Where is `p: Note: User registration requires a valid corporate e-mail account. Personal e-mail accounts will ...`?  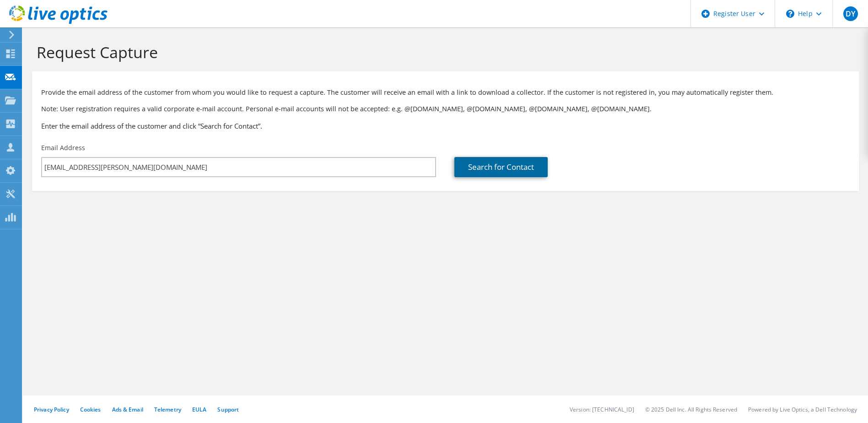
p: Note: User registration requires a valid corporate e-mail account. Personal e-mail accounts will ... is located at coordinates (445, 109).